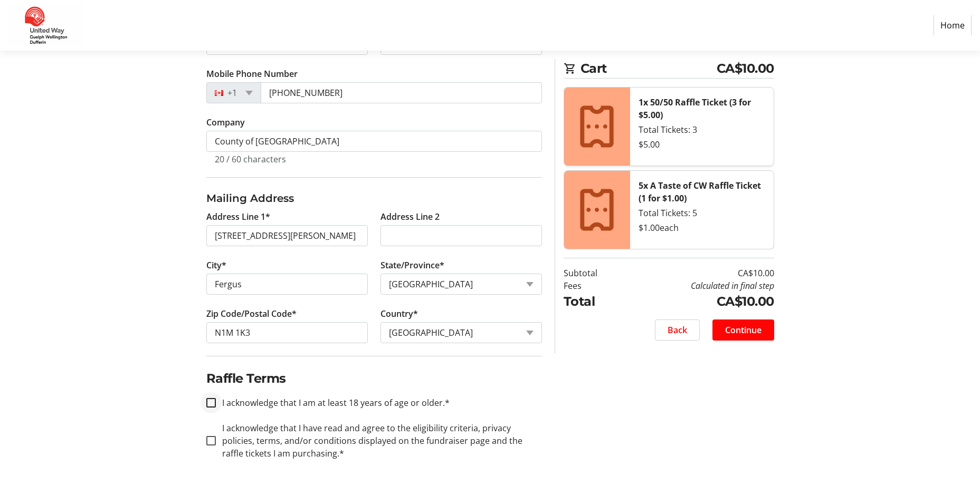 The width and height of the screenshot is (980, 485). I want to click on span: Cart, so click(648, 68).